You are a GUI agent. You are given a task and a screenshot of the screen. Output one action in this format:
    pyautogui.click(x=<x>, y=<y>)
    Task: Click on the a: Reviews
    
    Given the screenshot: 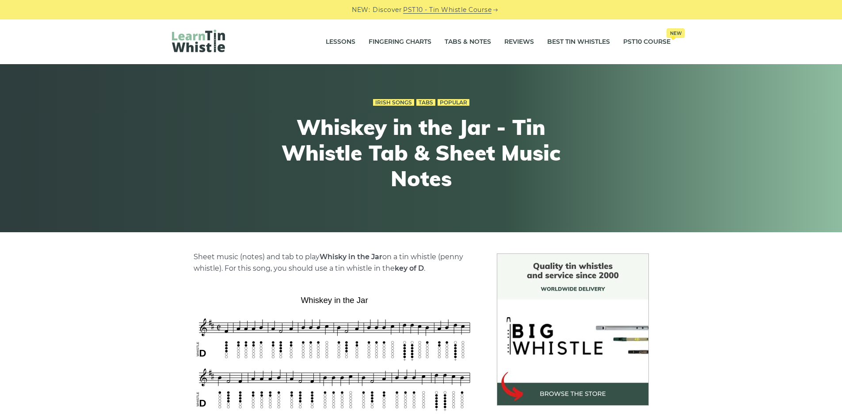 What is the action you would take?
    pyautogui.click(x=519, y=42)
    